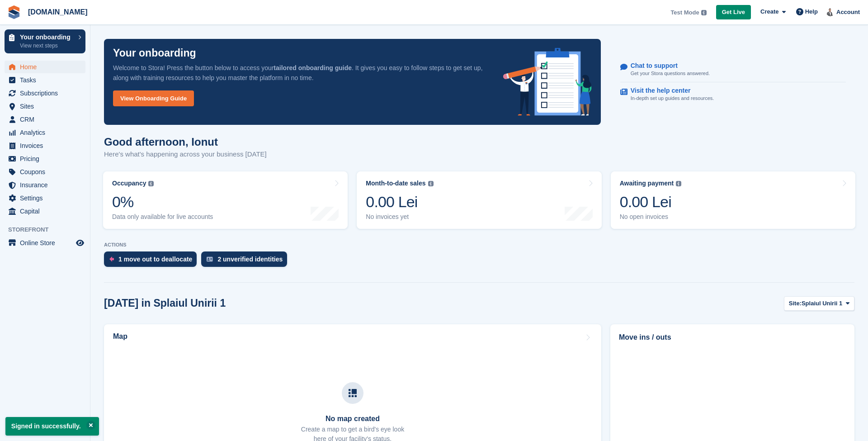 The width and height of the screenshot is (868, 441). What do you see at coordinates (153, 262) in the screenshot?
I see `a: 1 move out to deallocate` at bounding box center [153, 262].